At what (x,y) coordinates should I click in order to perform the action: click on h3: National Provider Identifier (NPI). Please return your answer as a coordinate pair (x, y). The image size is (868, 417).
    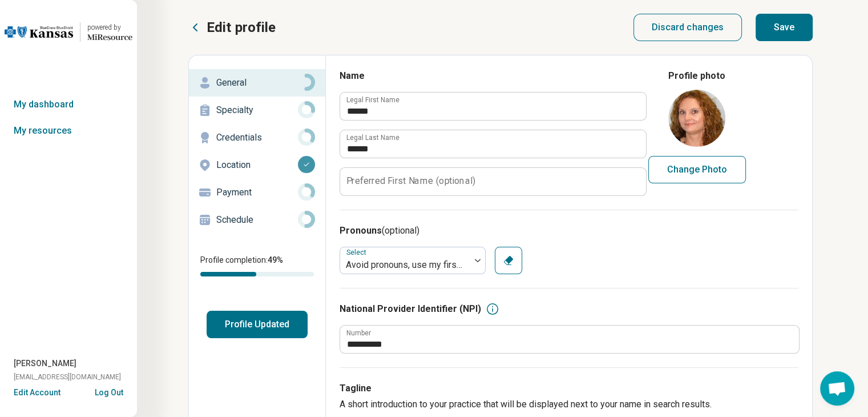
    Looking at the image, I should click on (411, 309).